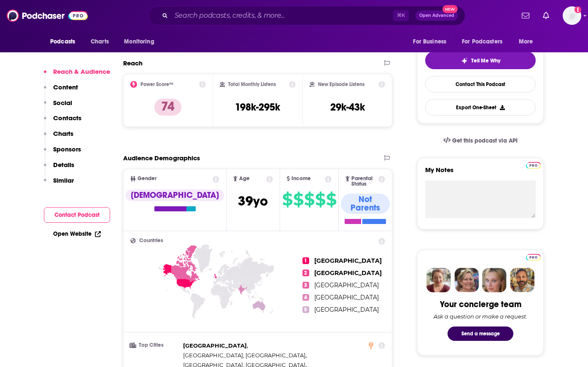 Image resolution: width=588 pixels, height=367 pixels. What do you see at coordinates (61, 91) in the screenshot?
I see `button: Content` at bounding box center [61, 91].